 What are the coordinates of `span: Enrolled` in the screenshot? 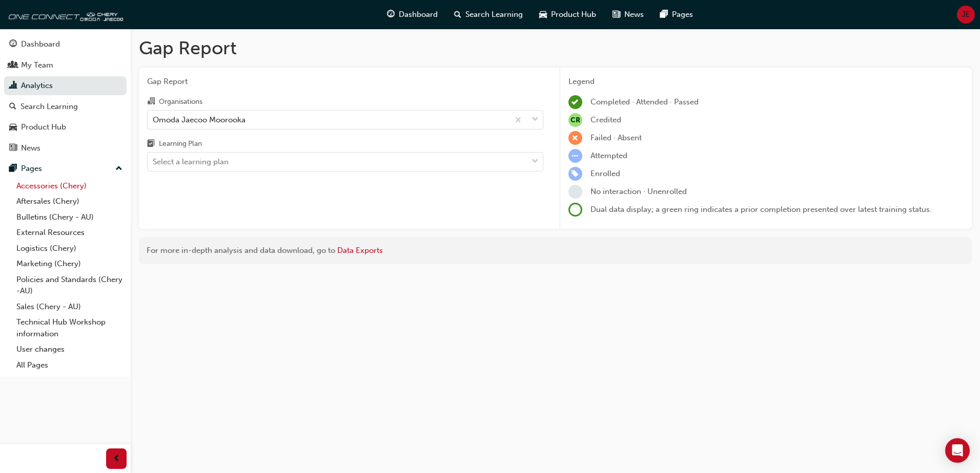 It's located at (605, 174).